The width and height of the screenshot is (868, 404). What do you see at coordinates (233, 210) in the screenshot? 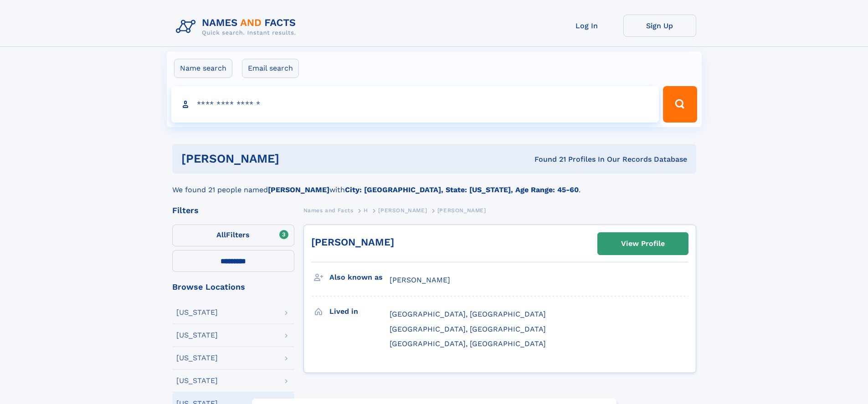
I see `div: Filters` at bounding box center [233, 210].